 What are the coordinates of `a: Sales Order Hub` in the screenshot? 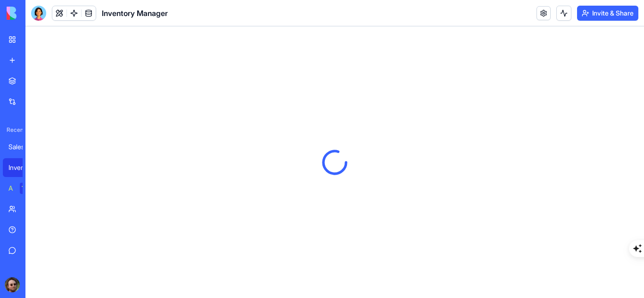 It's located at (22, 147).